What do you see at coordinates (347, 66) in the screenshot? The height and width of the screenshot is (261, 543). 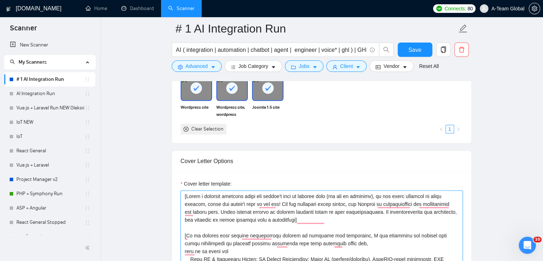 I see `button: userClientcaret-down` at bounding box center [347, 66].